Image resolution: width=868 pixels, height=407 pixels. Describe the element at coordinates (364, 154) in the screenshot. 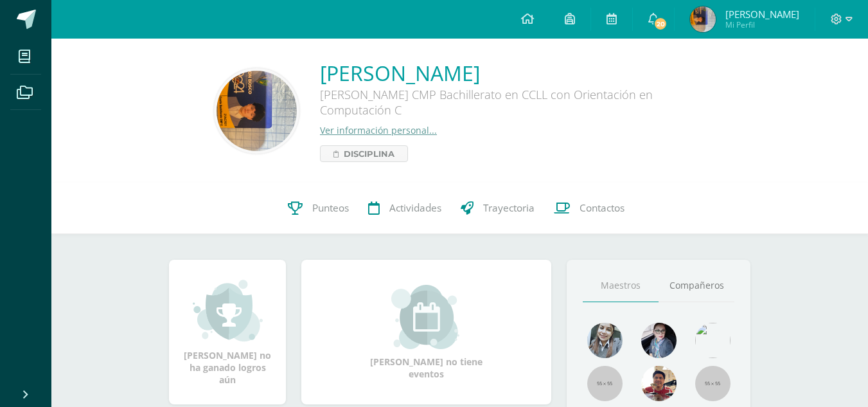

I see `a: Disciplina` at that location.